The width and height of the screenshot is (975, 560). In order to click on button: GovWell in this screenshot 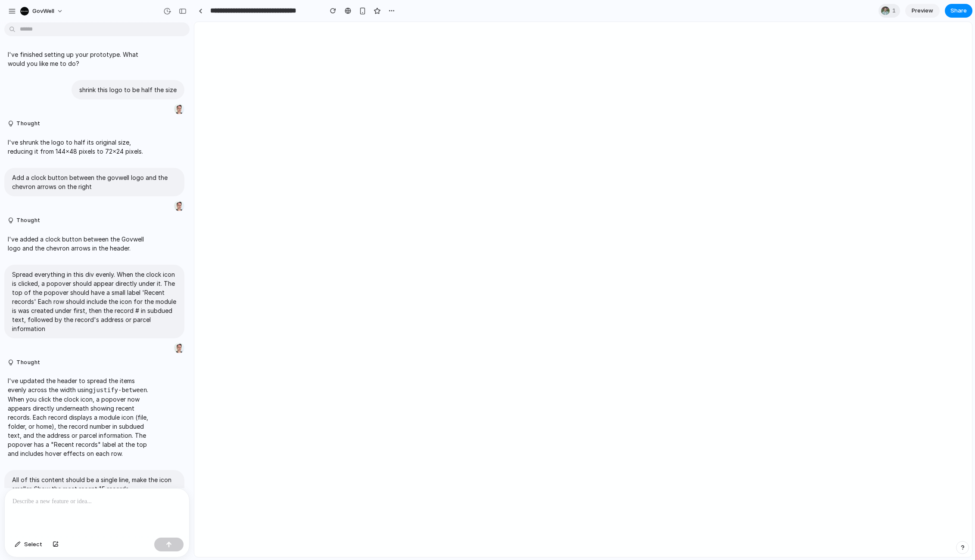, I will do `click(42, 11)`.